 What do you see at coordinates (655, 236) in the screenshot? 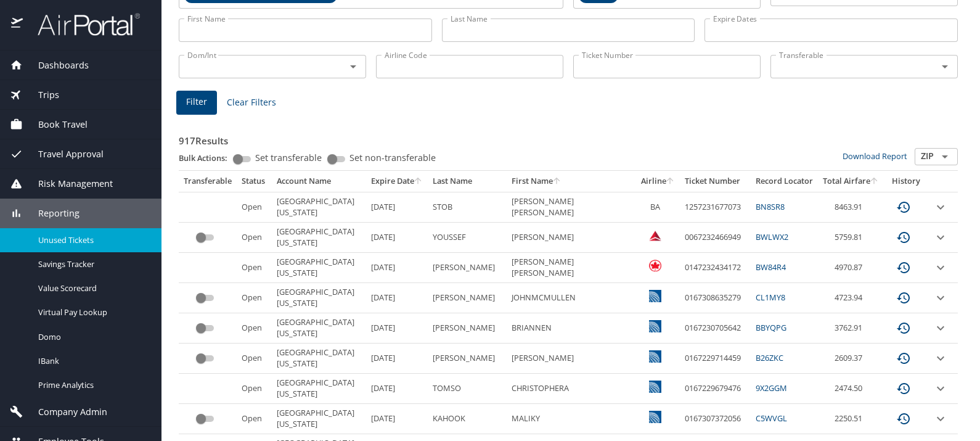
I see `img: Delta Airlines` at bounding box center [655, 236].